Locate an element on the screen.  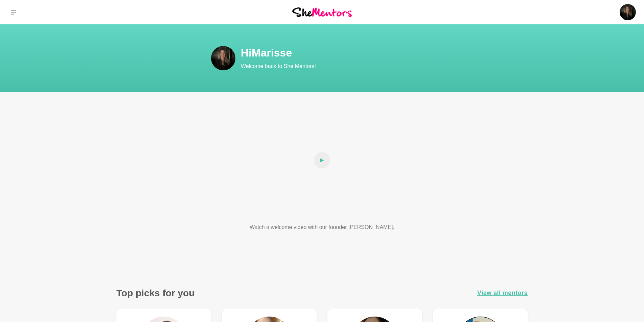
p: Welcome back to She Mentors! is located at coordinates (363, 66).